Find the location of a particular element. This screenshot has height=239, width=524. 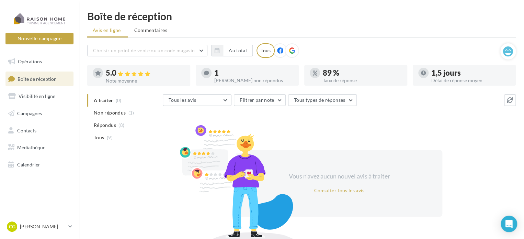

span: (1) is located at coordinates (131, 113).